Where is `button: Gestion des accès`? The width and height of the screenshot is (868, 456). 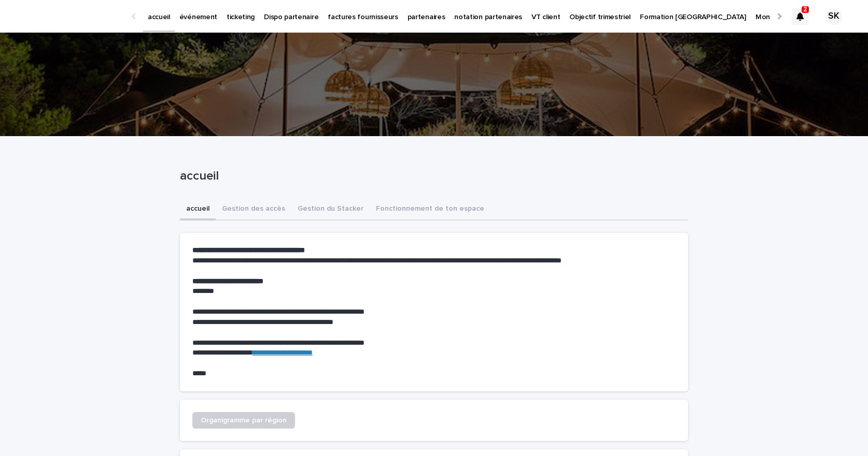
button: Gestion des accès is located at coordinates (253, 210).